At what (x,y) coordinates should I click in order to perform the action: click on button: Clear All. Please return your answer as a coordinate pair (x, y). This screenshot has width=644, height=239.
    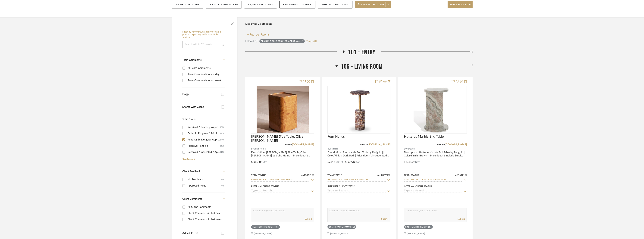
    Looking at the image, I should click on (311, 41).